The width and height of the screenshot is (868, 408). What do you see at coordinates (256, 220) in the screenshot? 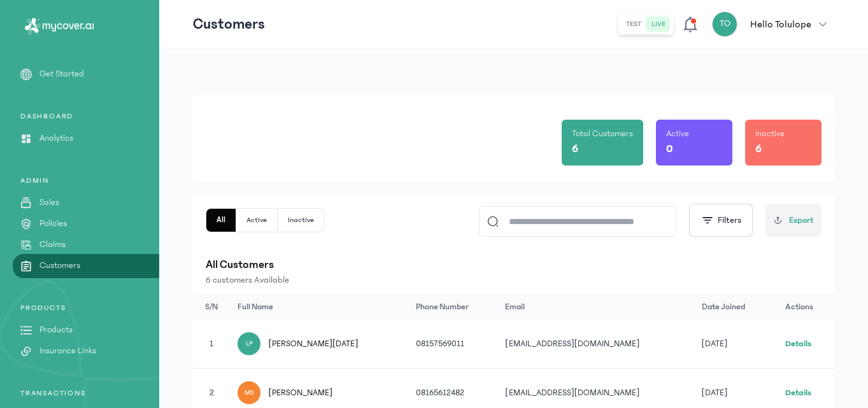
I see `button: Active` at bounding box center [256, 220].